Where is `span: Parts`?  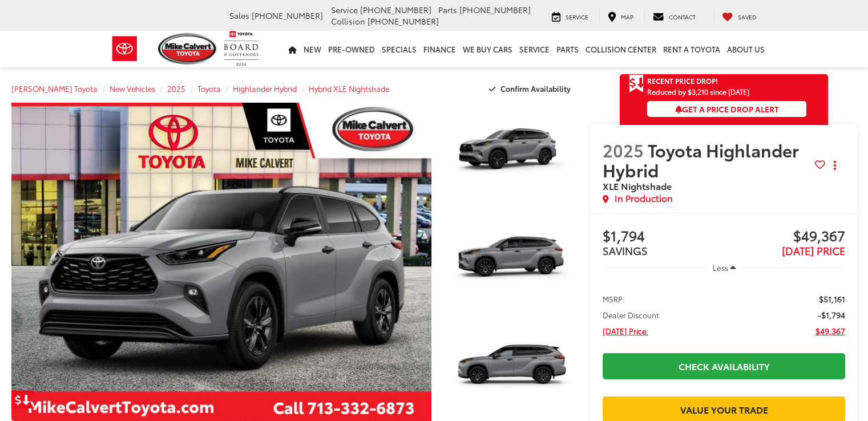
span: Parts is located at coordinates (447, 9).